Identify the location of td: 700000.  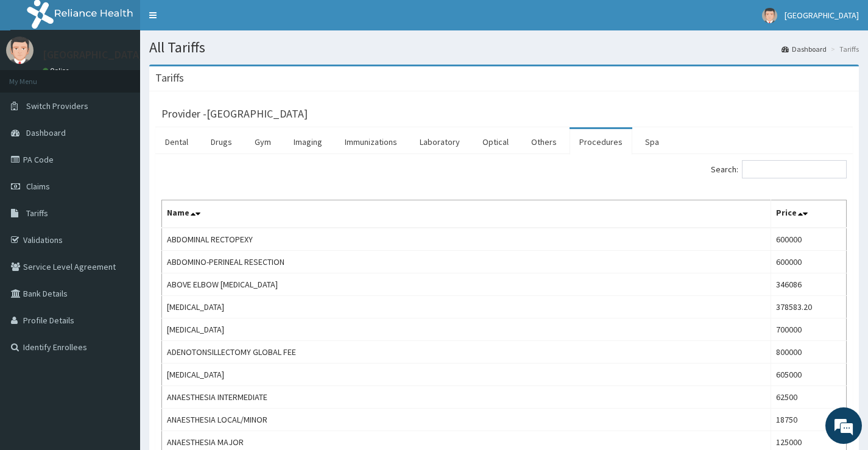
(809, 329).